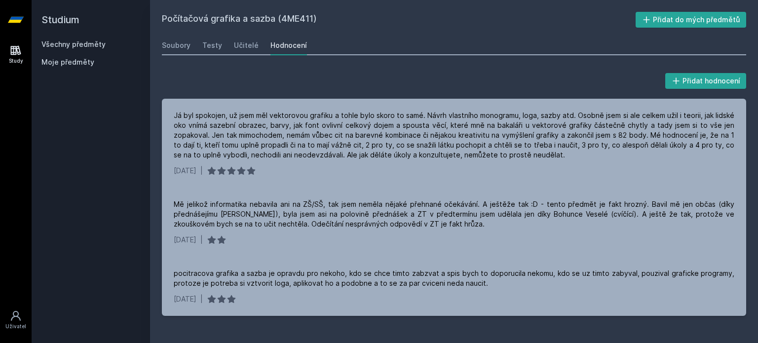  Describe the element at coordinates (706, 81) in the screenshot. I see `a: Přidat hodnocení` at that location.